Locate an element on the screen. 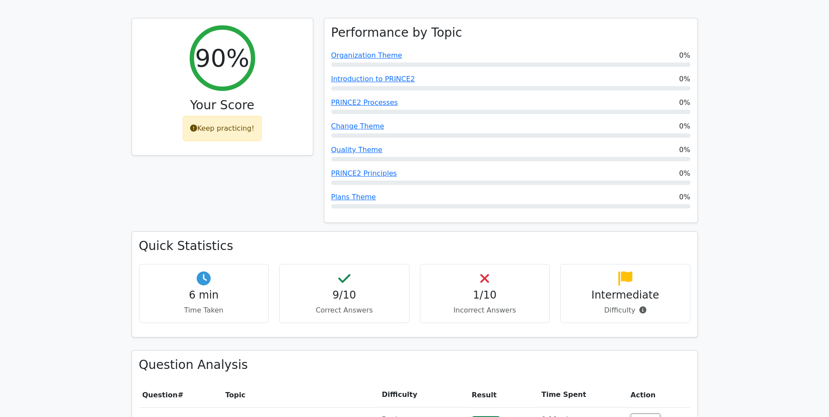  th: Result is located at coordinates (503, 395).